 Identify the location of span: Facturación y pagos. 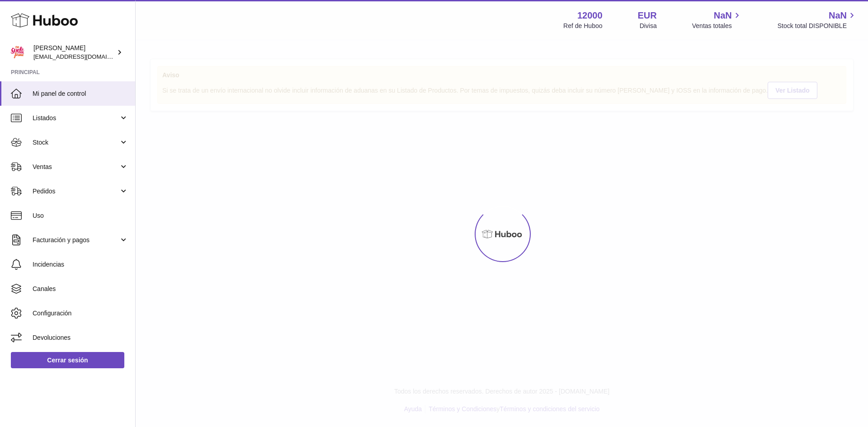
(75, 240).